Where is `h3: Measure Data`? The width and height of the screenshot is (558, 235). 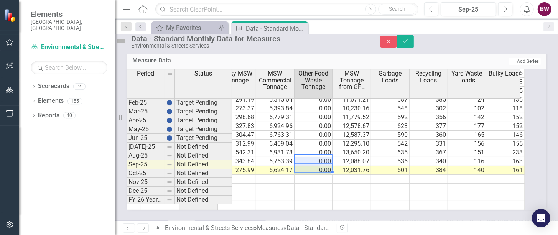
h3: Measure Data is located at coordinates (245, 61).